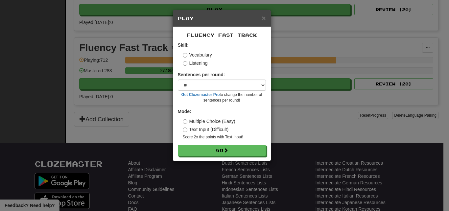 This screenshot has width=449, height=211. I want to click on input: Vocabulary, so click(185, 55).